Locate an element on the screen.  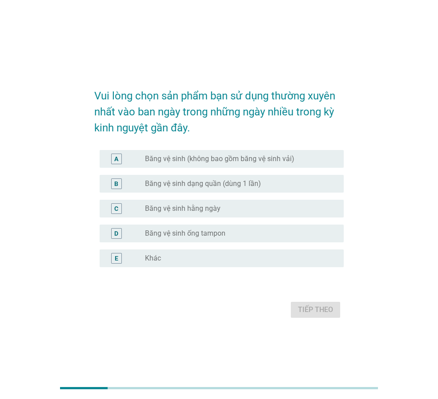
label: Băng vệ sinh ống tampon is located at coordinates (185, 234).